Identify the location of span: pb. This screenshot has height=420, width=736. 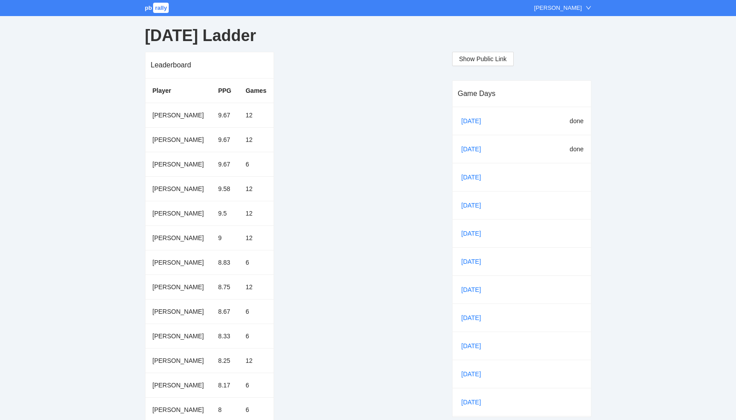
(149, 8).